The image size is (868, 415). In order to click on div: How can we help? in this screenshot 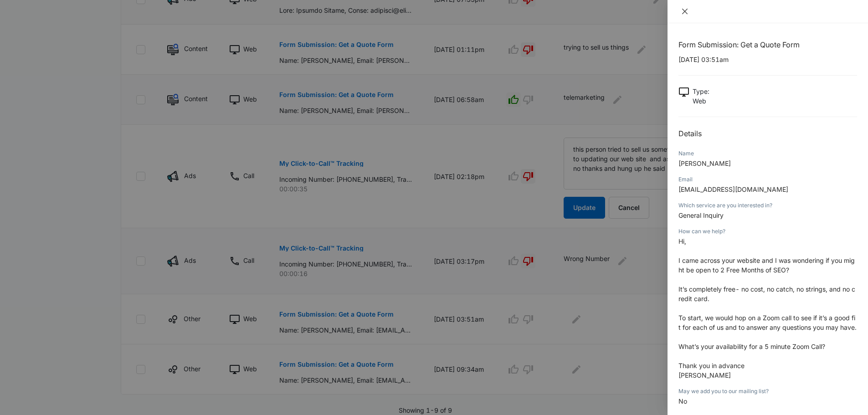, I will do `click(768, 232)`.